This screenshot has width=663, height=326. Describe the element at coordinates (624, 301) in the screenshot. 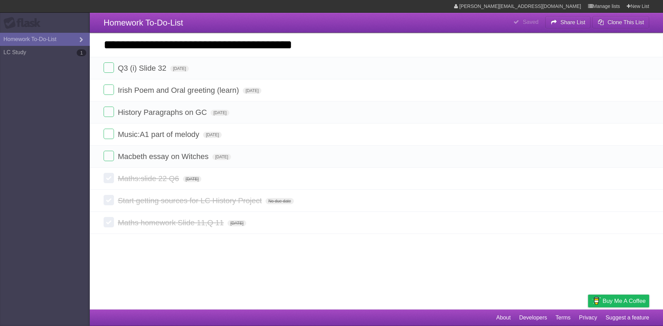

I see `span: Buy me a coffee` at that location.